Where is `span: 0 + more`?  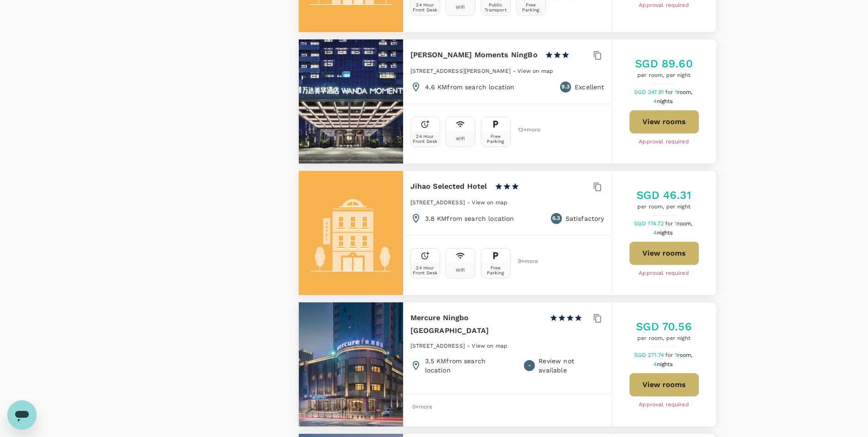
span: 0 + more is located at coordinates (419, 407).